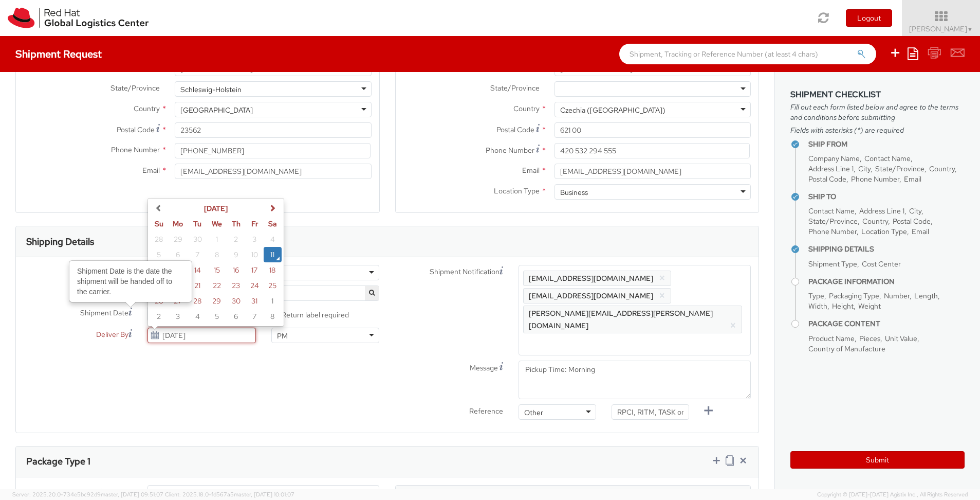 The width and height of the screenshot is (980, 500). Describe the element at coordinates (112, 334) in the screenshot. I see `span: Deliver By` at that location.